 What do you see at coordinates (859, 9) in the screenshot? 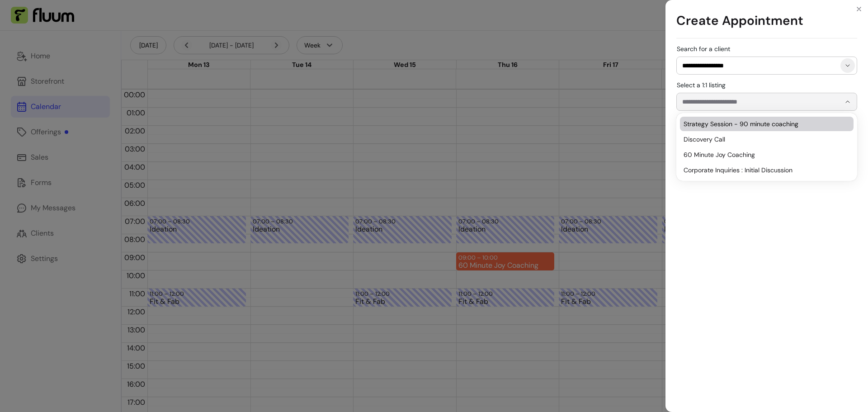
I see `button: Close` at bounding box center [859, 9].